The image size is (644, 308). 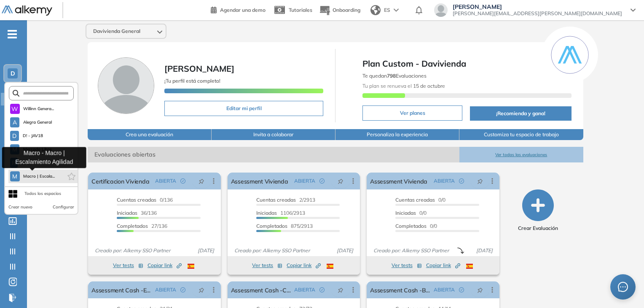 What do you see at coordinates (261, 290) in the screenshot?
I see `a: Assessment Cash -C Corporativo` at bounding box center [261, 290].